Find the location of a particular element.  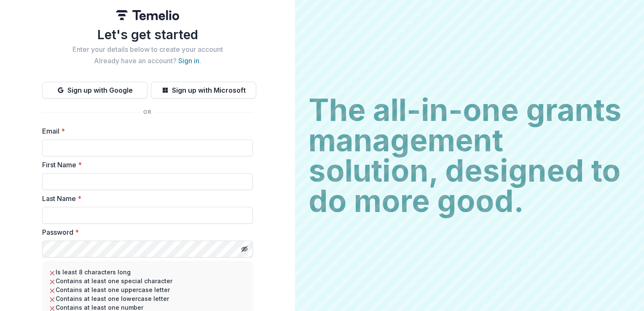

li: Contains at least one special character is located at coordinates (147, 280).